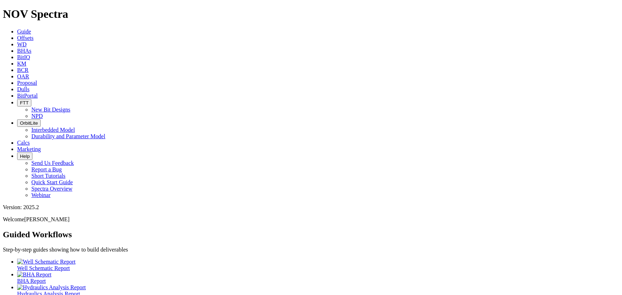 The height and width of the screenshot is (295, 622). I want to click on span: BCR, so click(23, 70).